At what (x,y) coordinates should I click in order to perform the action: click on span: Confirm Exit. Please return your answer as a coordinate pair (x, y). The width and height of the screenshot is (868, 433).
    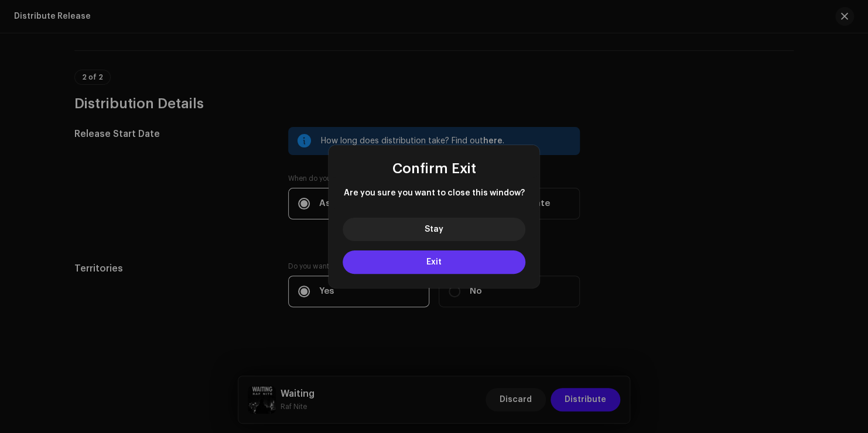
    Looking at the image, I should click on (434, 169).